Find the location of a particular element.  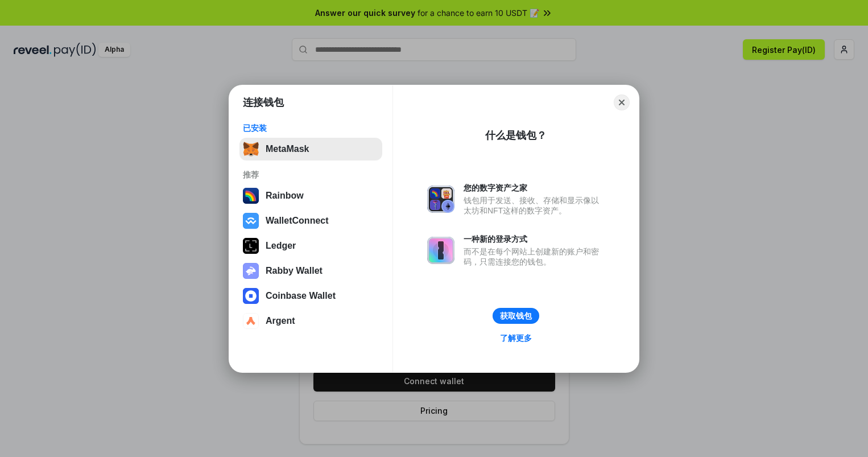

button: MetaMask is located at coordinates (311, 149).